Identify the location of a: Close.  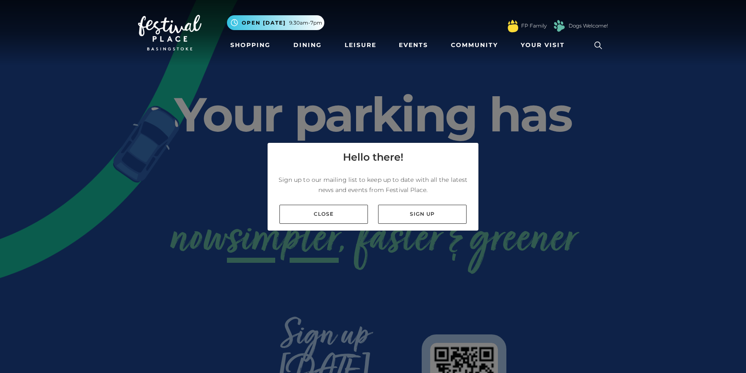
(323, 214).